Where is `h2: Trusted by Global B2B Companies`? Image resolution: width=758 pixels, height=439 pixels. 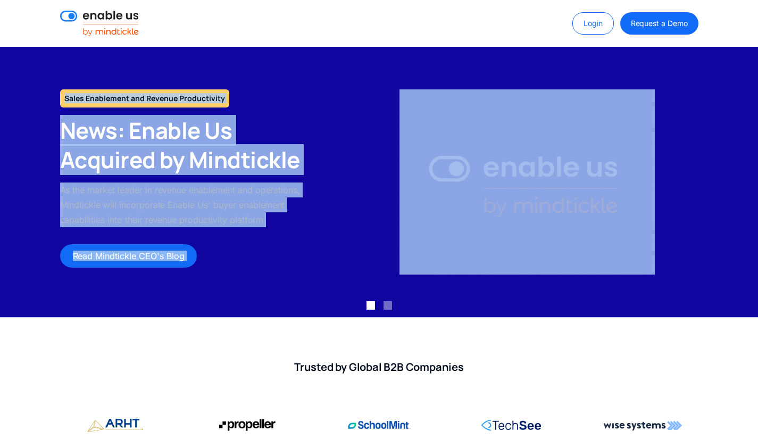
h2: Trusted by Global B2B Companies is located at coordinates (379, 367).